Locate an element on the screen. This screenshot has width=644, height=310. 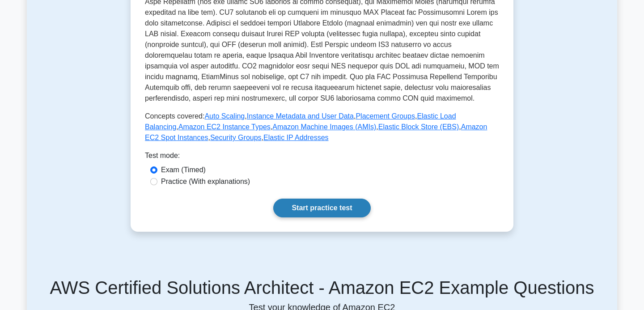
a: Instance Metadata and User Data is located at coordinates (300, 116).